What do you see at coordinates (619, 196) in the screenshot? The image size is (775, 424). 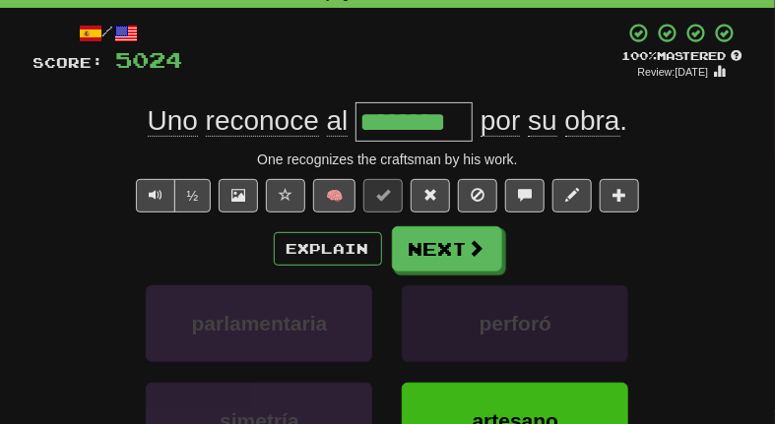 I see `button: Add to collection (alt+a)` at bounding box center [619, 196].